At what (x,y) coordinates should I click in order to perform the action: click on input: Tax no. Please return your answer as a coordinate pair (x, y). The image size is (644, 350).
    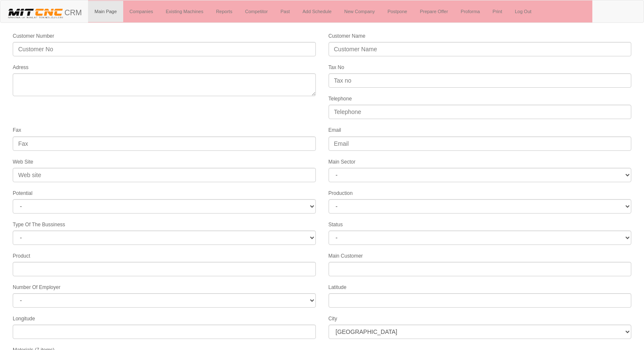
    Looking at the image, I should click on (480, 81).